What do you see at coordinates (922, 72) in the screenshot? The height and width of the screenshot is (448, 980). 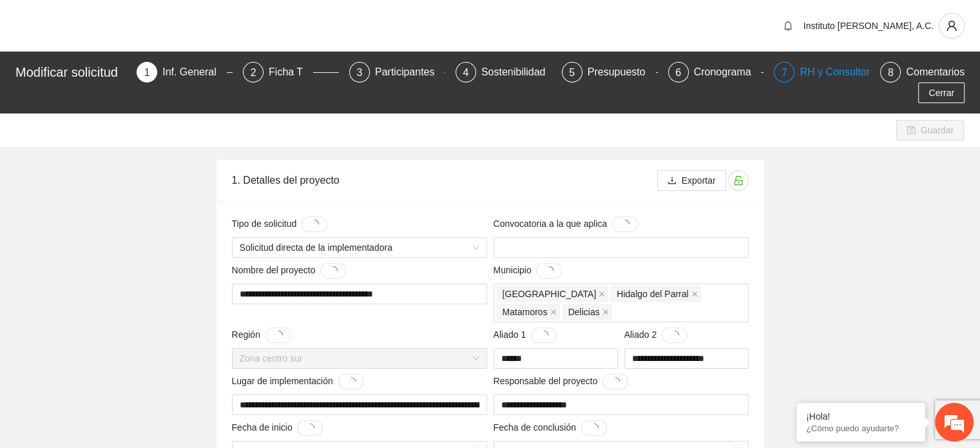 I see `div: 8Comentarios` at bounding box center [922, 72].